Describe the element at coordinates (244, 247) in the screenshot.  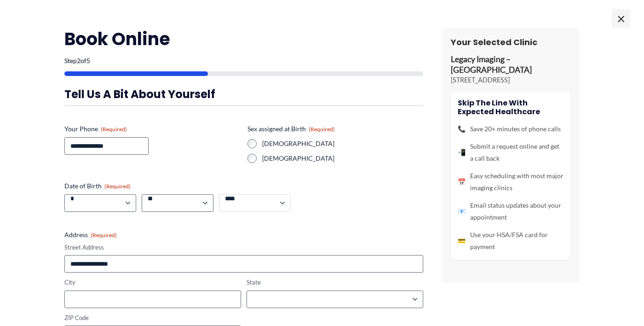
I see `label: Street Address` at that location.